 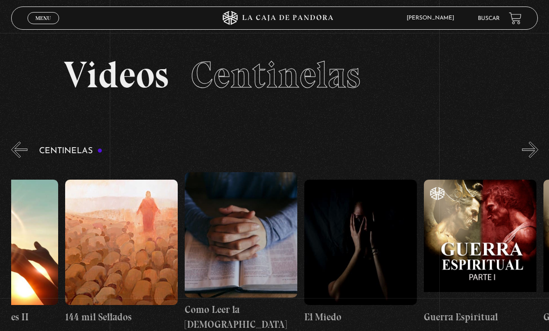 What do you see at coordinates (515, 18) in the screenshot?
I see `a: View your shopping cart` at bounding box center [515, 18].